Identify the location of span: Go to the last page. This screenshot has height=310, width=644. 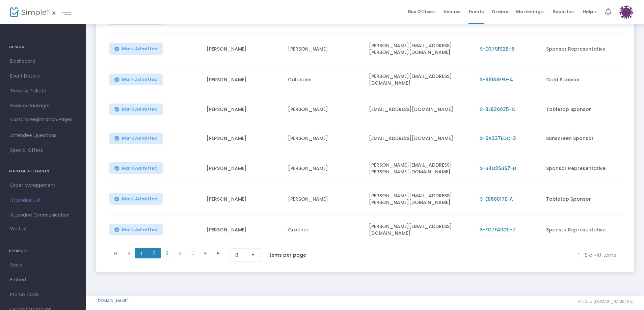
(218, 254).